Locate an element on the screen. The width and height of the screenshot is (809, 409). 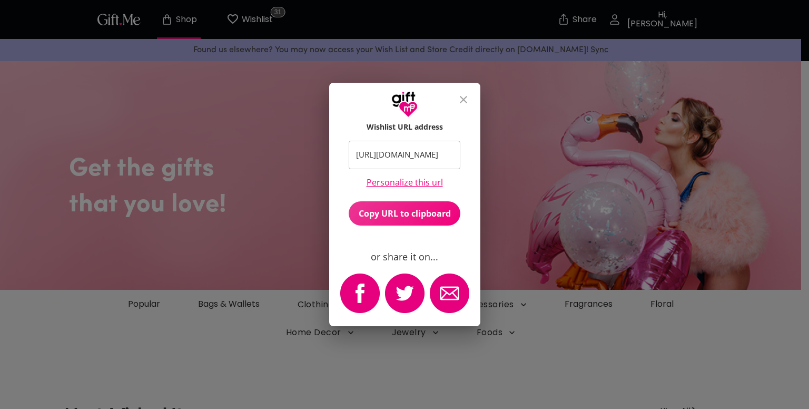
img: Share with Twitter is located at coordinates (404, 293).